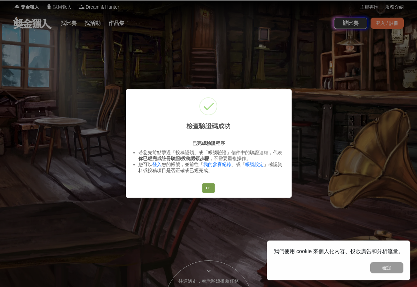 This screenshot has height=287, width=417. What do you see at coordinates (212, 167) in the screenshot?
I see `li: 您可以 您的帳號，並前往「 」或「 」確認資料或投稿項目是否正確或已經完成。` at bounding box center [212, 167].